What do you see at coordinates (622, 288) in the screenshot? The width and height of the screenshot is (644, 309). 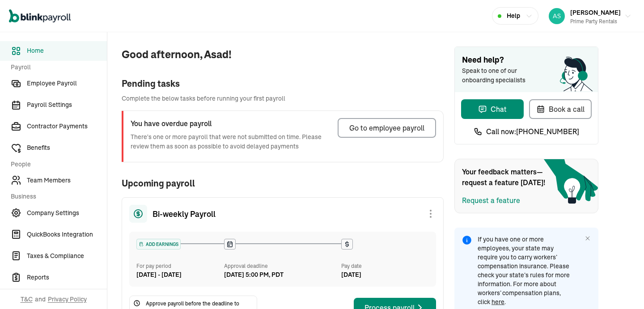 I see `div: Chat Widget` at bounding box center [622, 288].